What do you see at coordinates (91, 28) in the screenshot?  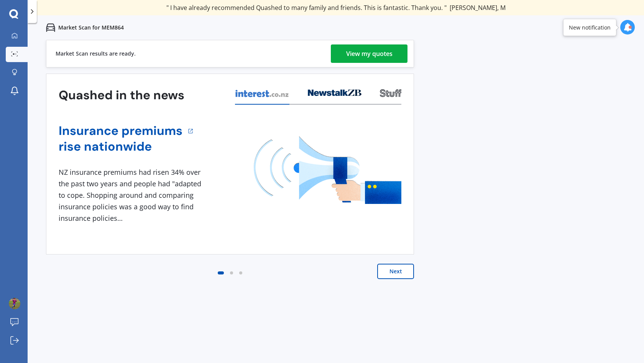 I see `p: Market Scan for MEM864` at bounding box center [91, 28].